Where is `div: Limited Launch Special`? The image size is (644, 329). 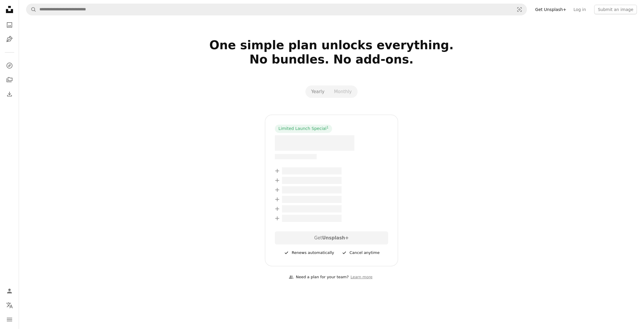
div: Limited Launch Special is located at coordinates (304, 129).